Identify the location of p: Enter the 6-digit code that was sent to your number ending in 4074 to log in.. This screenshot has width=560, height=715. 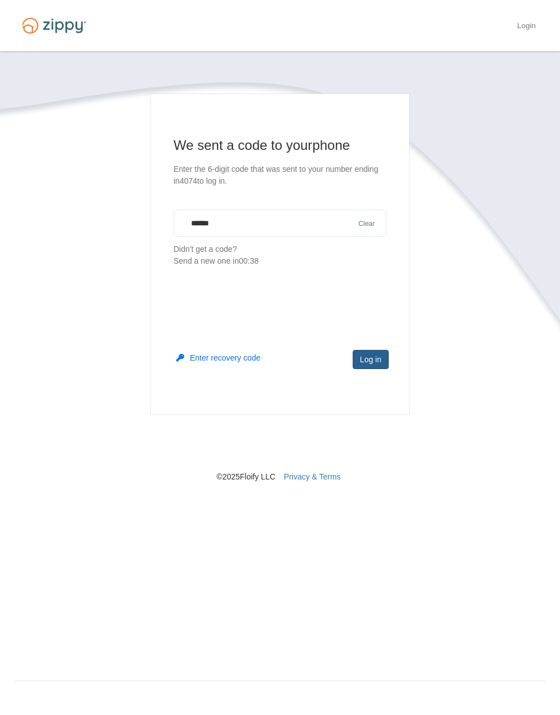
(280, 175).